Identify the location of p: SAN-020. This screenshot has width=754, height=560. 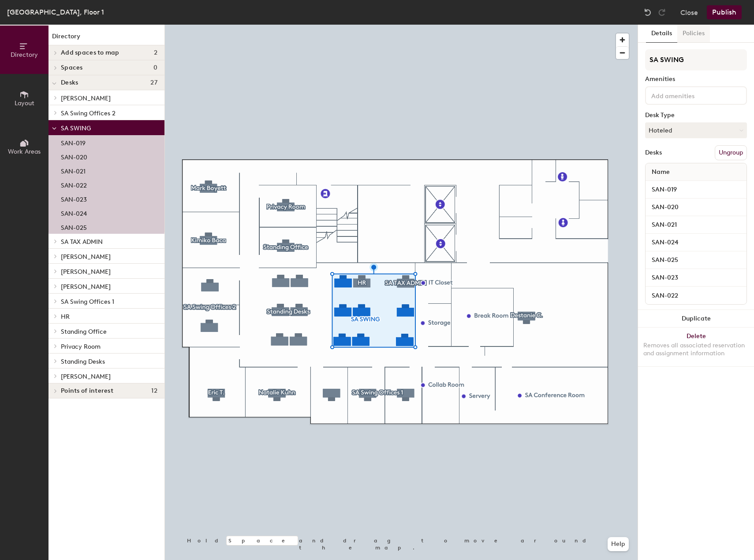
(74, 156).